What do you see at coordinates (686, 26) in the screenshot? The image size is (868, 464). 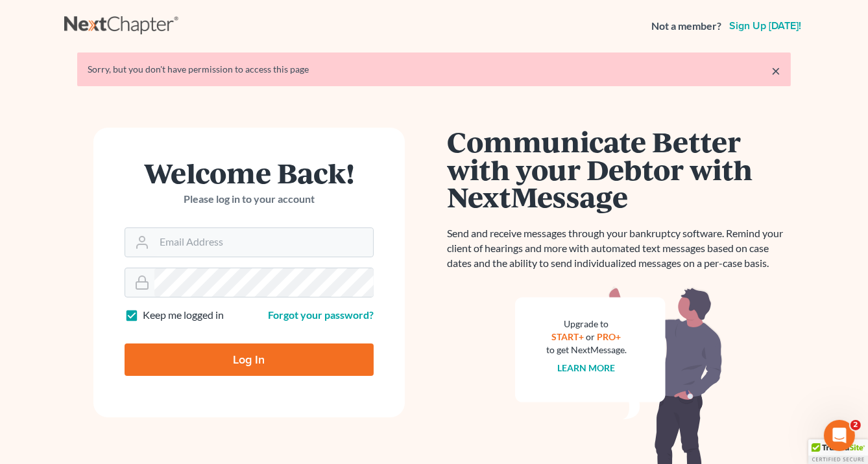 I see `strong: Not a member?` at bounding box center [686, 26].